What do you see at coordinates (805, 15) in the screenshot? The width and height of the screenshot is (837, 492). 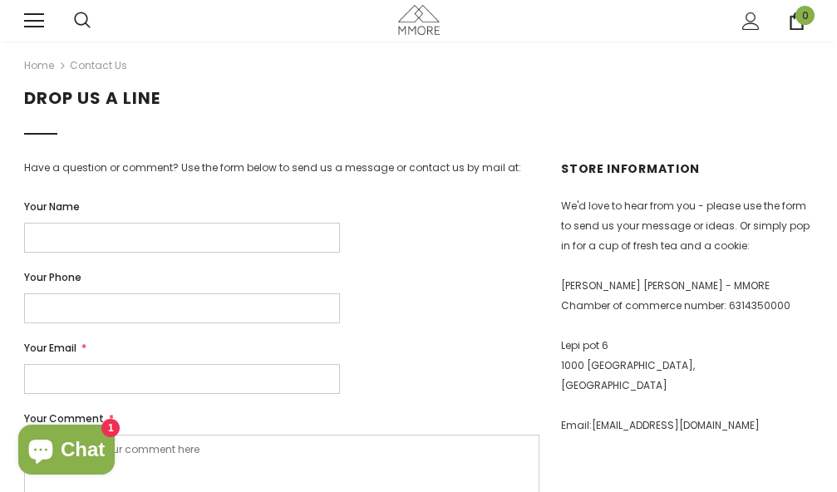 I see `span: 0` at bounding box center [805, 15].